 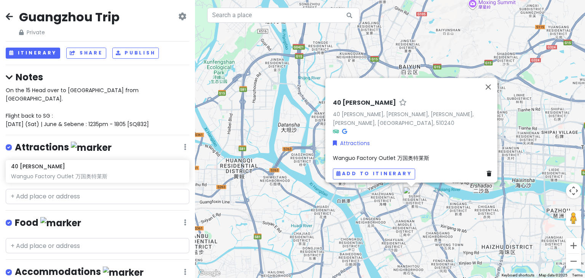 I want to click on button: Keyboard shortcuts, so click(x=518, y=275).